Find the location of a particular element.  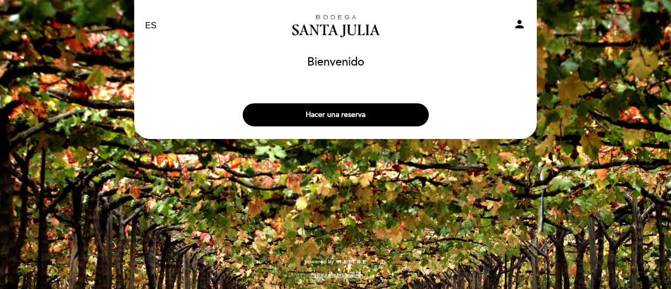

span: powered by is located at coordinates (319, 262).